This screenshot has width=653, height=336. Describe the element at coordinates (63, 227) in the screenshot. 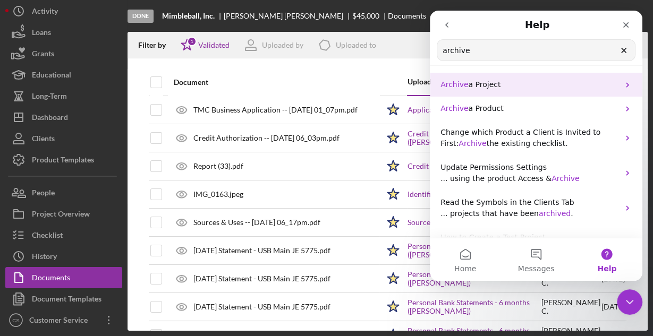

I see `span: How to Create a Test Project` at that location.